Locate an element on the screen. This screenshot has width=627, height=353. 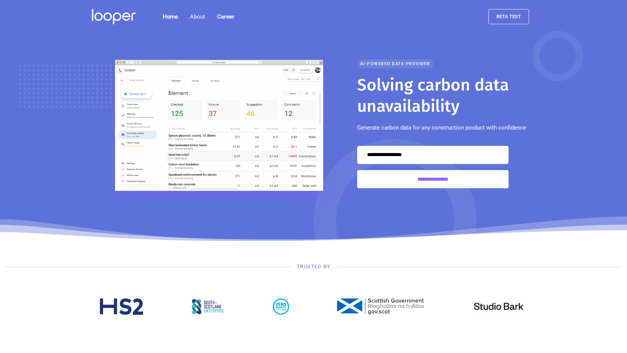
div: AI-powered data provider is located at coordinates (395, 64).